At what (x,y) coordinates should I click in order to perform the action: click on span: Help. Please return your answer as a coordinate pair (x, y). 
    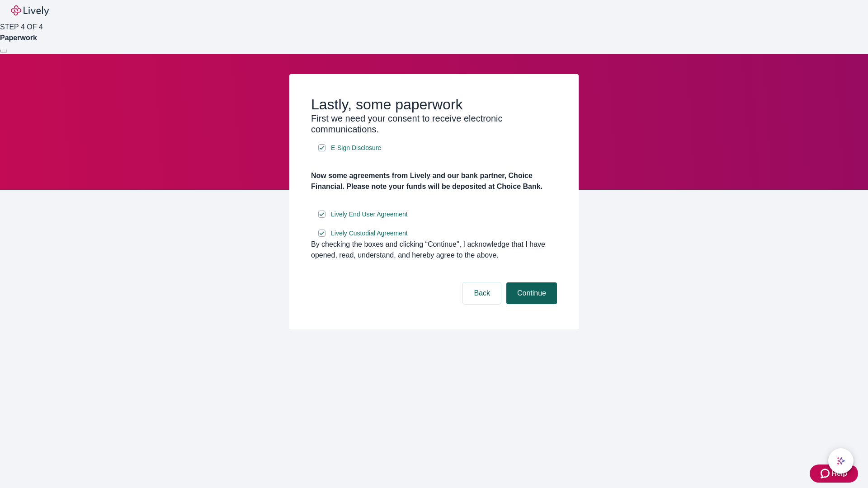
    Looking at the image, I should click on (839, 474).